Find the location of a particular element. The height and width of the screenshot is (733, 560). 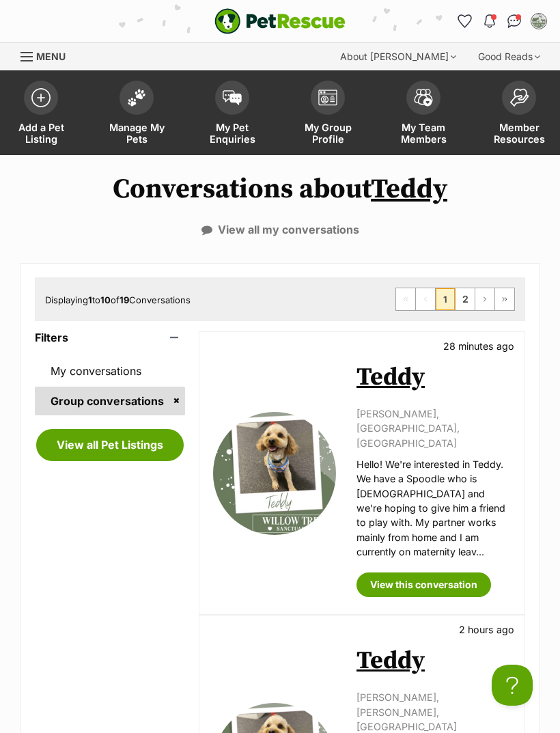

strong: 10 is located at coordinates (105, 300).